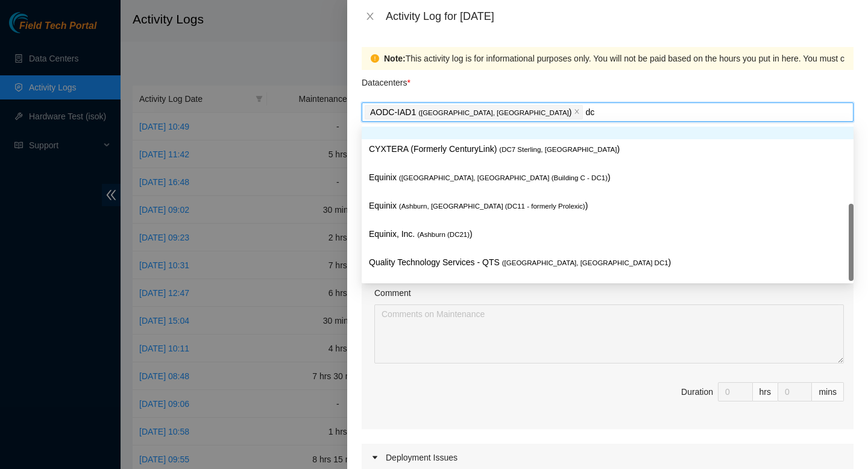 The image size is (868, 469). Describe the element at coordinates (608, 262) in the screenshot. I see `p: Quality Technology Services - QTS )` at that location.